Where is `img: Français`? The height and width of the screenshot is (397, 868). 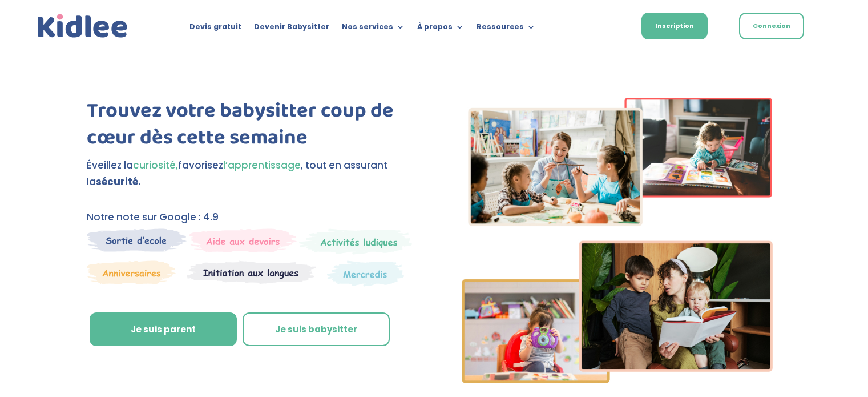
img: Français is located at coordinates (606, 27).